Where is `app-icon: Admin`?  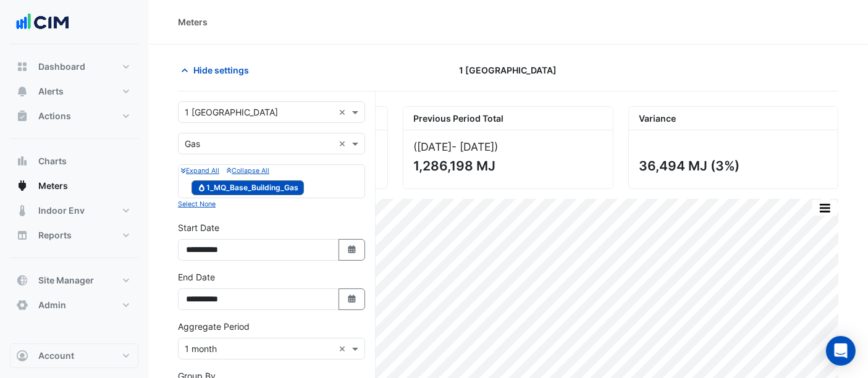 app-icon: Admin is located at coordinates (22, 305).